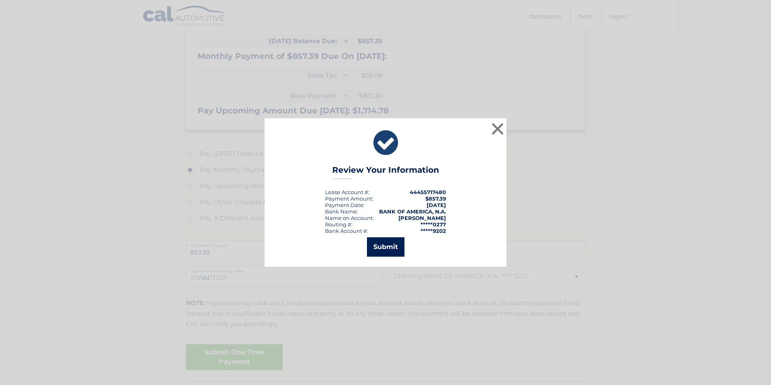  Describe the element at coordinates (413, 211) in the screenshot. I see `strong: BANK OF AMERICA, N.A.` at that location.